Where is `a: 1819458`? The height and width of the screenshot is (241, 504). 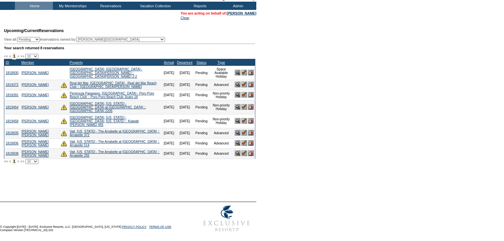
a: 1819458 is located at coordinates (12, 121).